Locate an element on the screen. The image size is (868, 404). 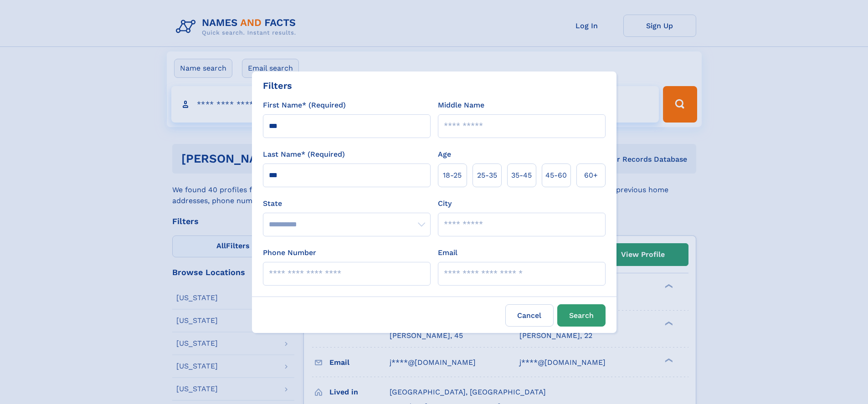
label: Middle Name is located at coordinates (461, 105).